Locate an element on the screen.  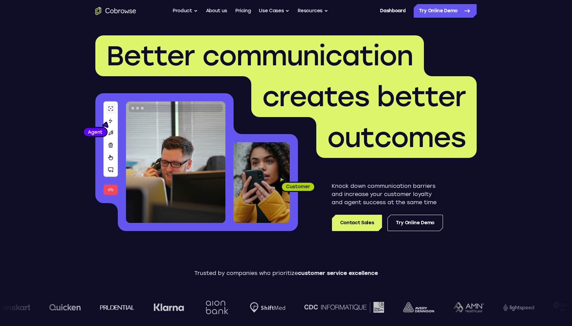
a: About us is located at coordinates (216, 11).